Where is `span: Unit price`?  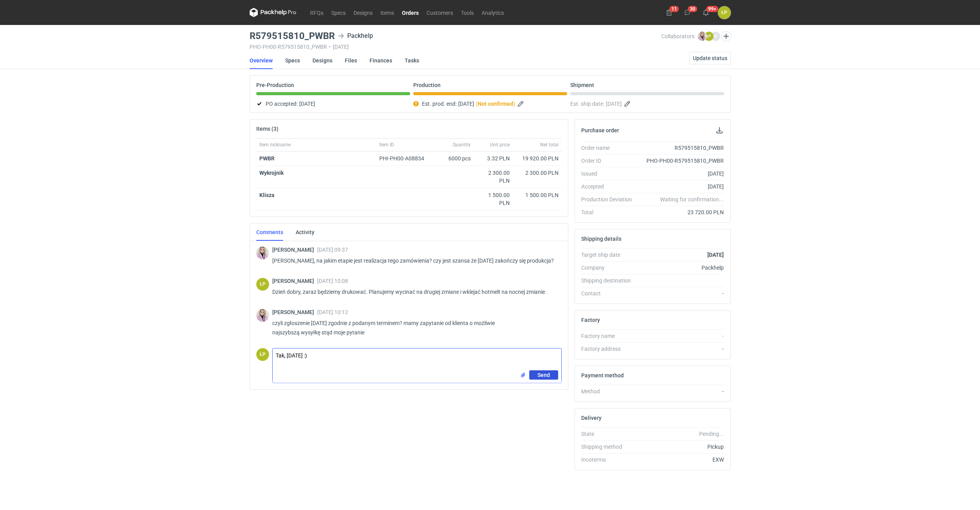
span: Unit price is located at coordinates (500, 145).